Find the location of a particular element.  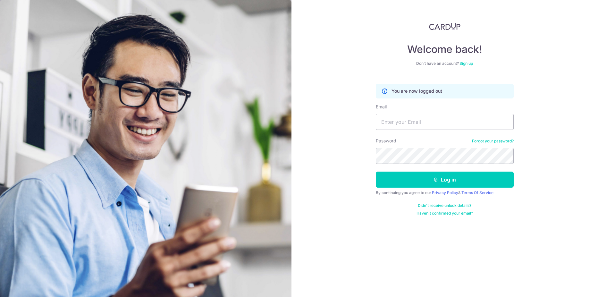

a: Sign up is located at coordinates (466, 63).